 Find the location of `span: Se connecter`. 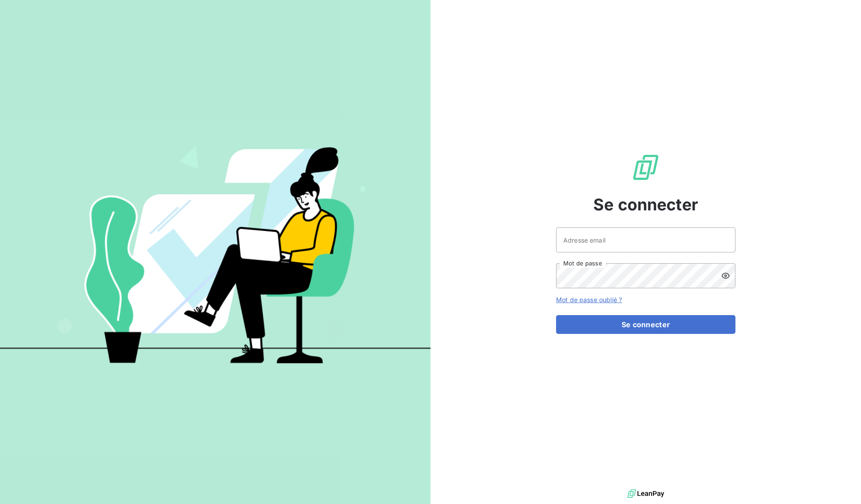

span: Se connecter is located at coordinates (645, 204).